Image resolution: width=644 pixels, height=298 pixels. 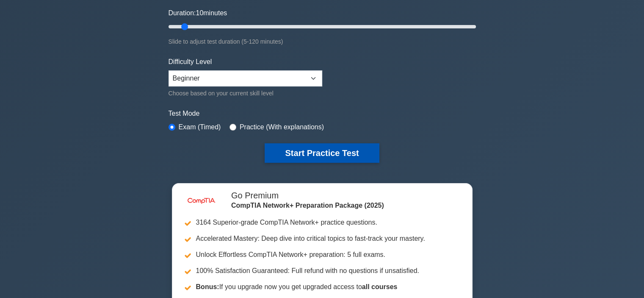 I want to click on label: Duration: minutes, so click(x=198, y=13).